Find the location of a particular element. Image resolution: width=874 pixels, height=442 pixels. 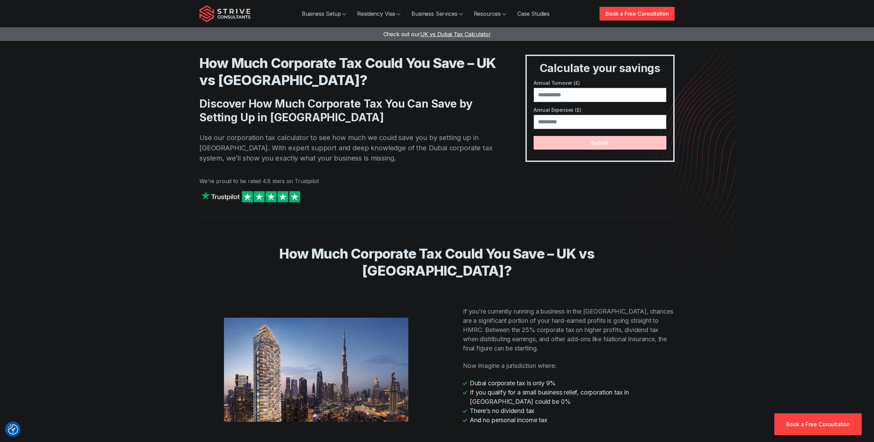

button: Submit is located at coordinates (600, 143).